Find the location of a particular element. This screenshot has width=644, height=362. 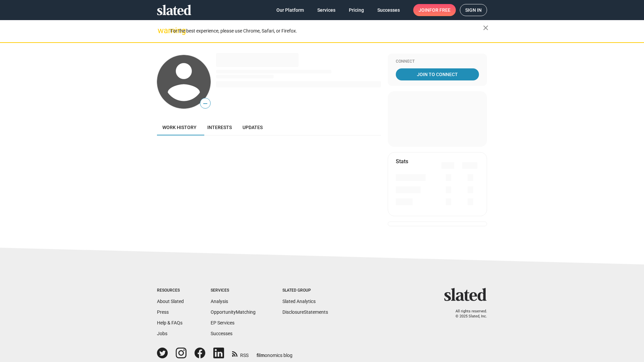

span: Updates is located at coordinates (252, 128).